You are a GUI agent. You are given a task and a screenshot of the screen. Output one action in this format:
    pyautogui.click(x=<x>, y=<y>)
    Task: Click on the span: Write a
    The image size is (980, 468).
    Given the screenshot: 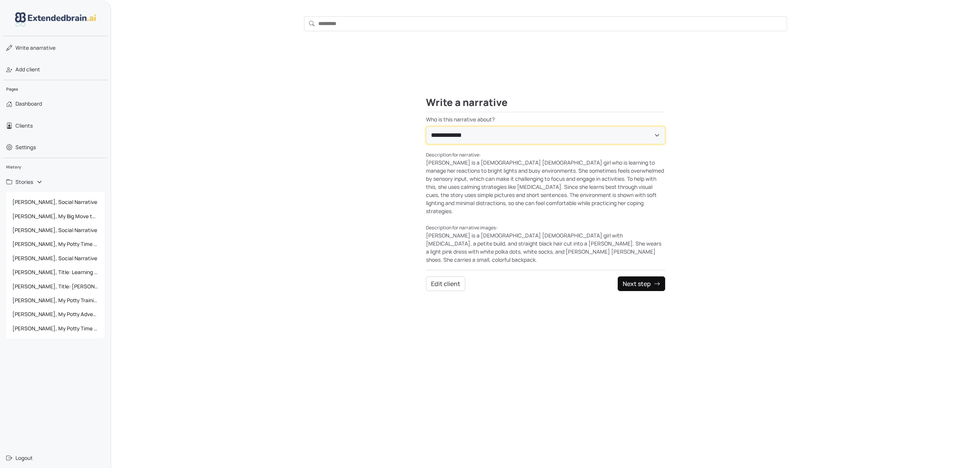 What is the action you would take?
    pyautogui.click(x=24, y=48)
    